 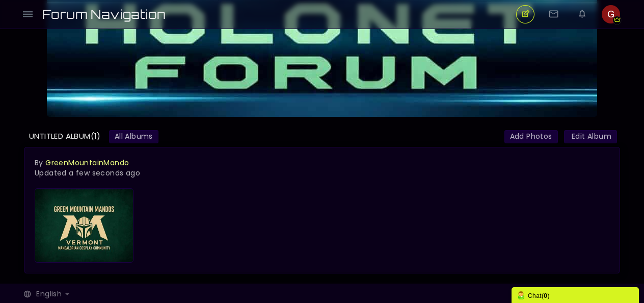 What do you see at coordinates (39, 163) in the screenshot?
I see `span: By` at bounding box center [39, 163].